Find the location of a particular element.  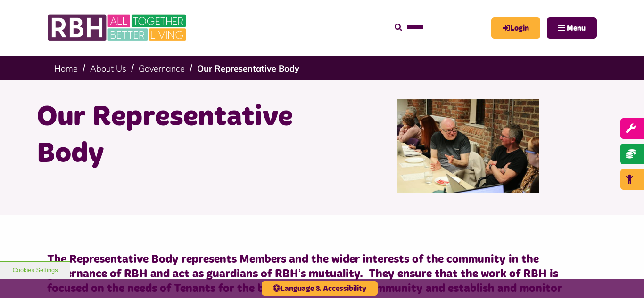

a: About Us is located at coordinates (108, 68).